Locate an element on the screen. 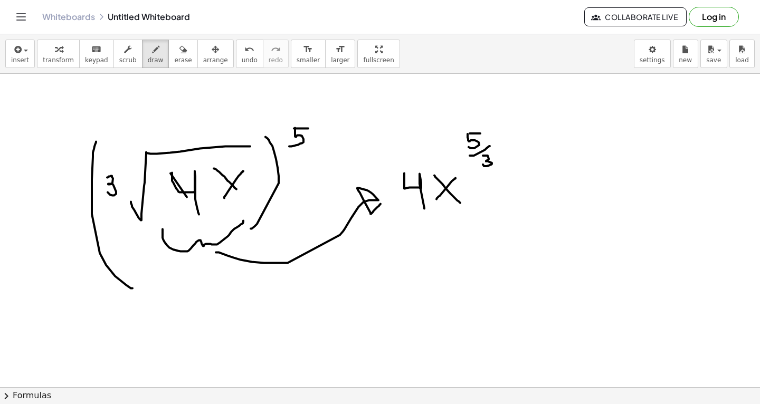 This screenshot has height=404, width=760. span: draw is located at coordinates (156, 60).